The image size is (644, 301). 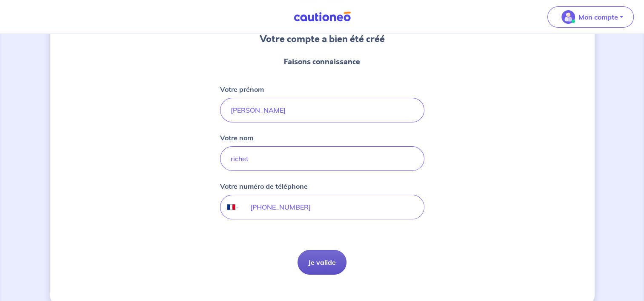 I want to click on p: Faisons connaissance, so click(x=322, y=62).